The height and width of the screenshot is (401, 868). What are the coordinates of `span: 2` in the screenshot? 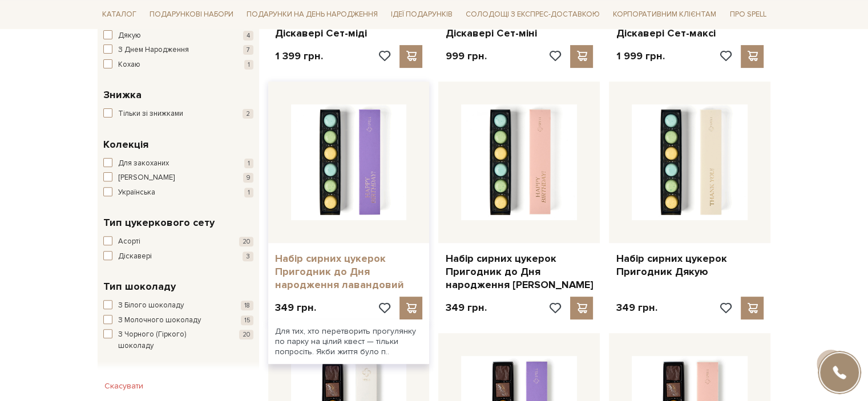 It's located at (248, 114).